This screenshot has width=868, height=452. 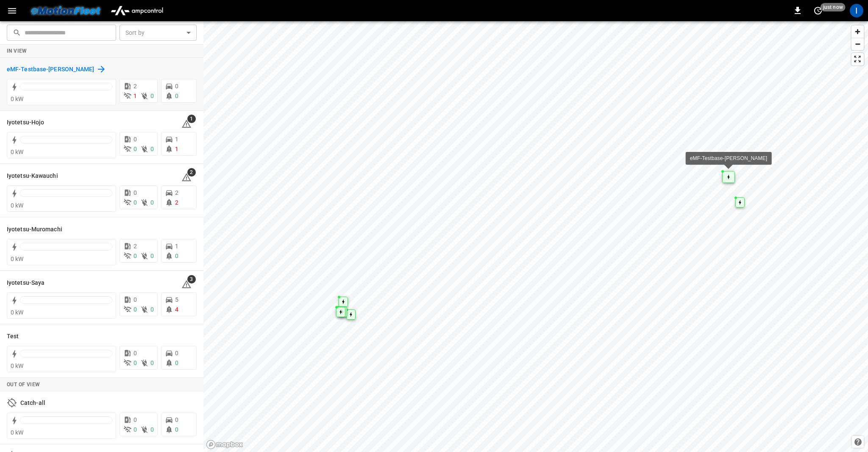 What do you see at coordinates (857, 10) in the screenshot?
I see `div: profile-icon` at bounding box center [857, 10].